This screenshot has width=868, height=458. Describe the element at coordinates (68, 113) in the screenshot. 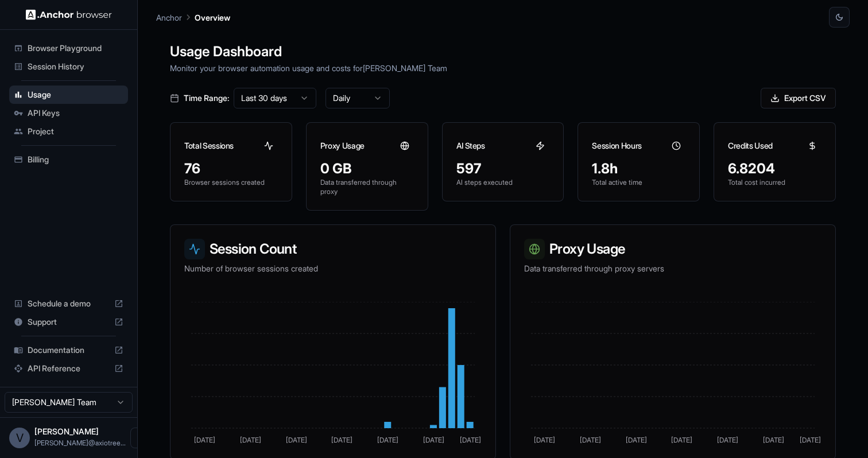

I see `div: API Keys` at that location.